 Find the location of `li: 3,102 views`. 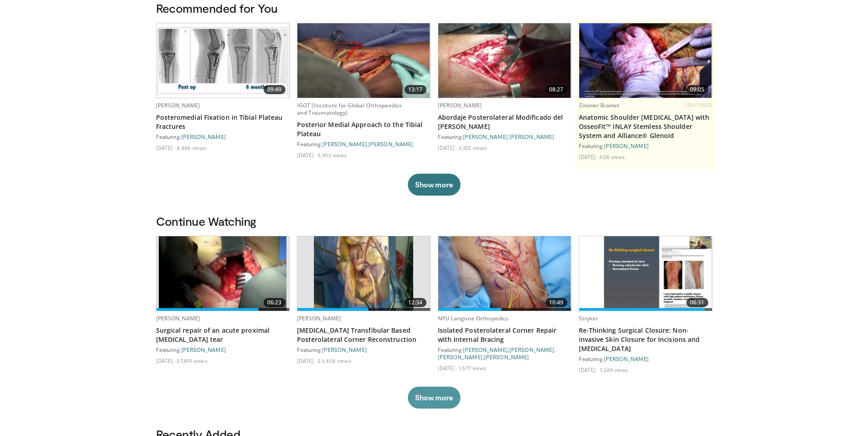

li: 3,102 views is located at coordinates (473, 147).